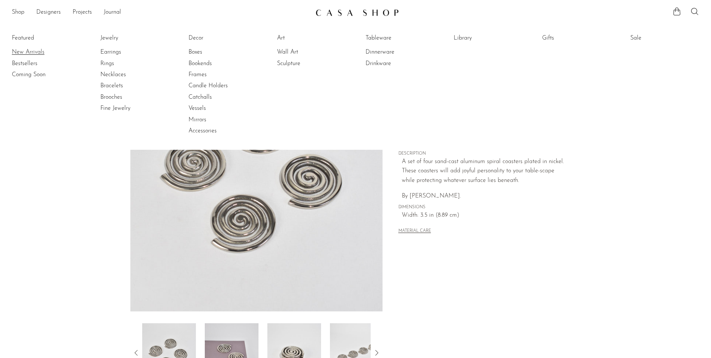 The width and height of the screenshot is (711, 358). I want to click on a: Dinnerware, so click(393, 52).